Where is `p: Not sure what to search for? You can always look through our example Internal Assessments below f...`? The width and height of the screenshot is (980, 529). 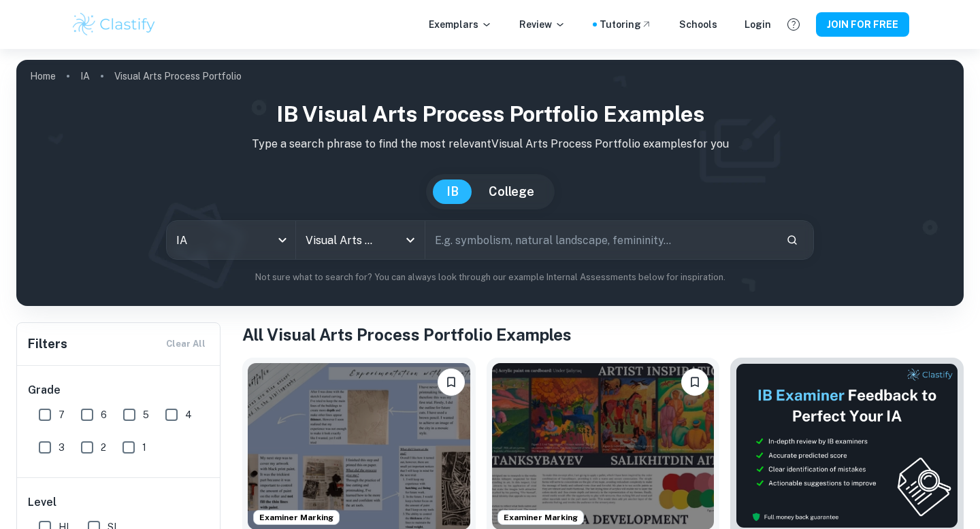
p: Not sure what to search for? You can always look through our example Internal Assessments below f... is located at coordinates (490, 278).